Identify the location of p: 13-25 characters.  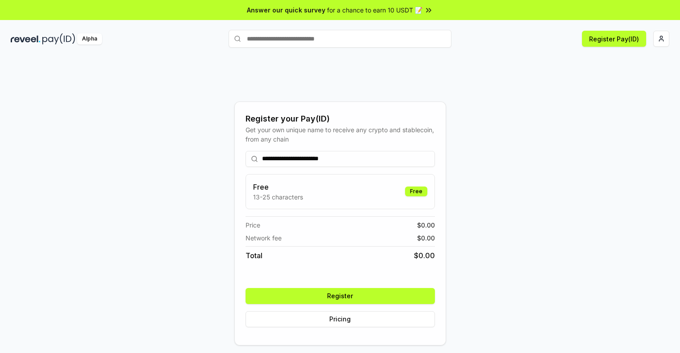
(278, 197).